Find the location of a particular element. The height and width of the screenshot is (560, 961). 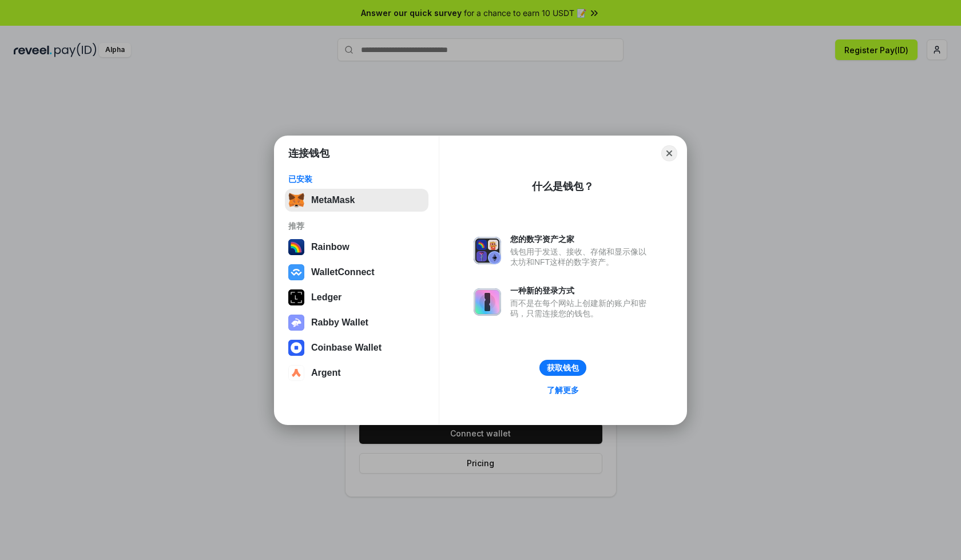

img: svg+xml,%3Csvg%20width%3D%22120%22%20height%3D%22120%22%20viewBox%3D%220%200%20120%20120%22%20fil... is located at coordinates (296, 247).